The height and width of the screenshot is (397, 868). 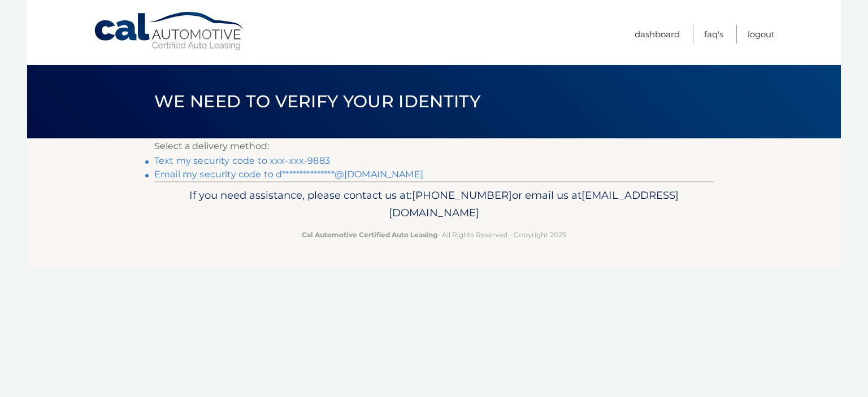 I want to click on span: We need to verify your identity, so click(x=317, y=101).